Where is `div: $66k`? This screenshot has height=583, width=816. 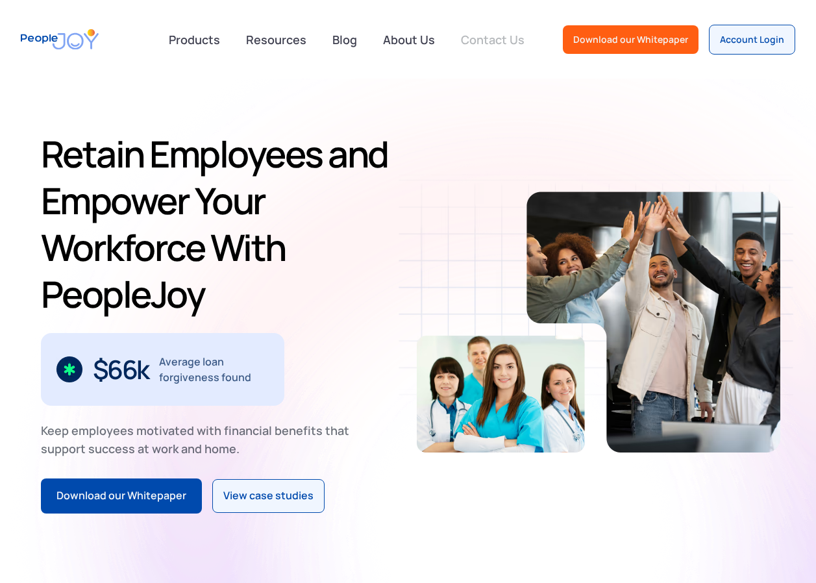 div: $66k is located at coordinates (121, 369).